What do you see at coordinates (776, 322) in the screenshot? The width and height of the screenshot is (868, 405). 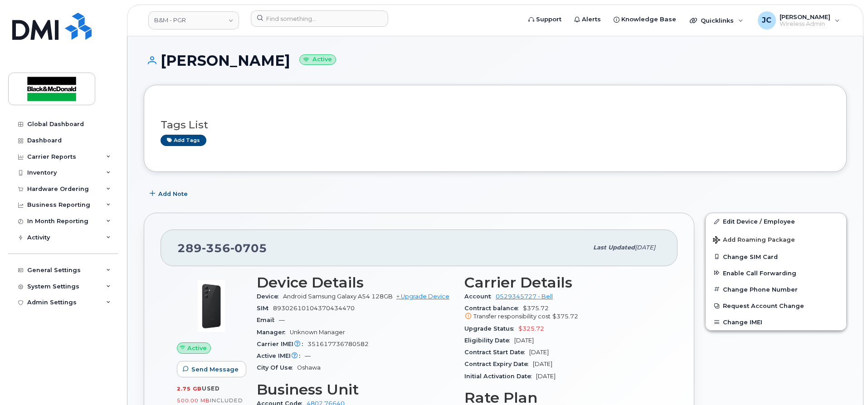 I see `button: Change IMEI` at bounding box center [776, 322].